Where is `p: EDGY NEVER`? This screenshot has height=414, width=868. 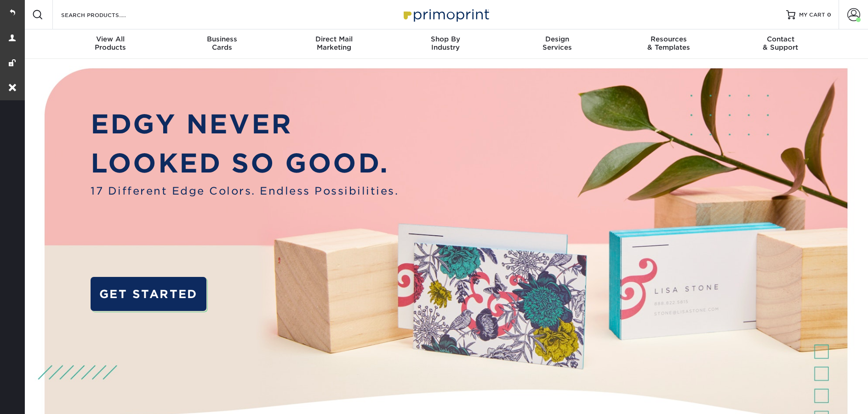 p: EDGY NEVER is located at coordinates (244, 124).